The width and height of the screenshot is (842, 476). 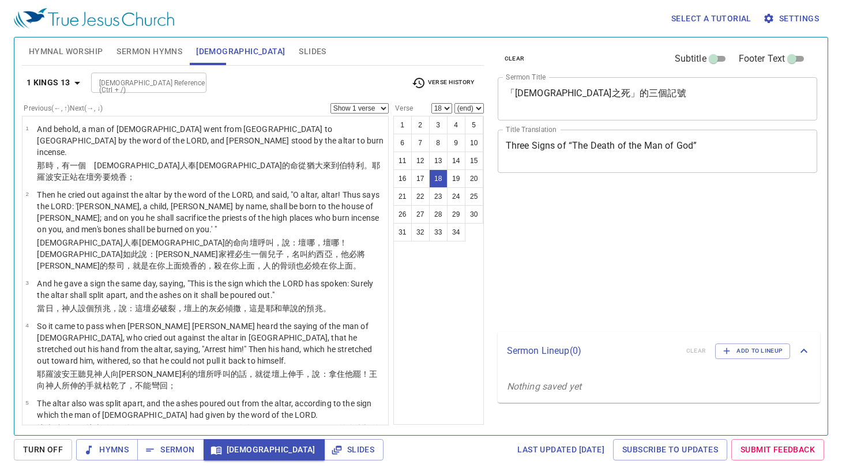 I want to click on button: 23, so click(x=438, y=197).